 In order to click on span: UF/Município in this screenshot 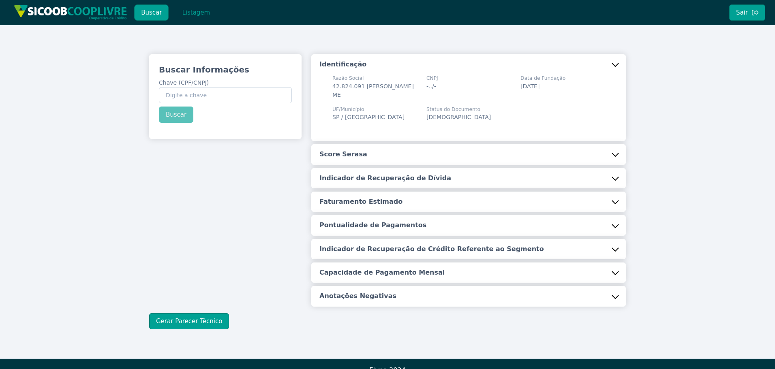, I will do `click(368, 109)`.